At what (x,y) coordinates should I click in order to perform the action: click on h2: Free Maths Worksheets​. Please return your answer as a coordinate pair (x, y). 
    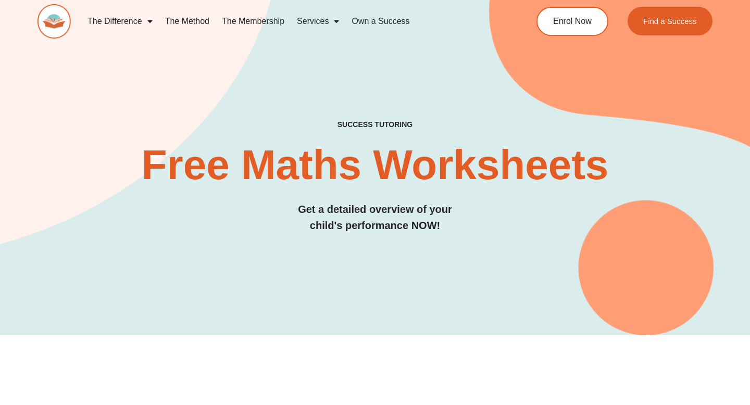
    Looking at the image, I should click on (375, 165).